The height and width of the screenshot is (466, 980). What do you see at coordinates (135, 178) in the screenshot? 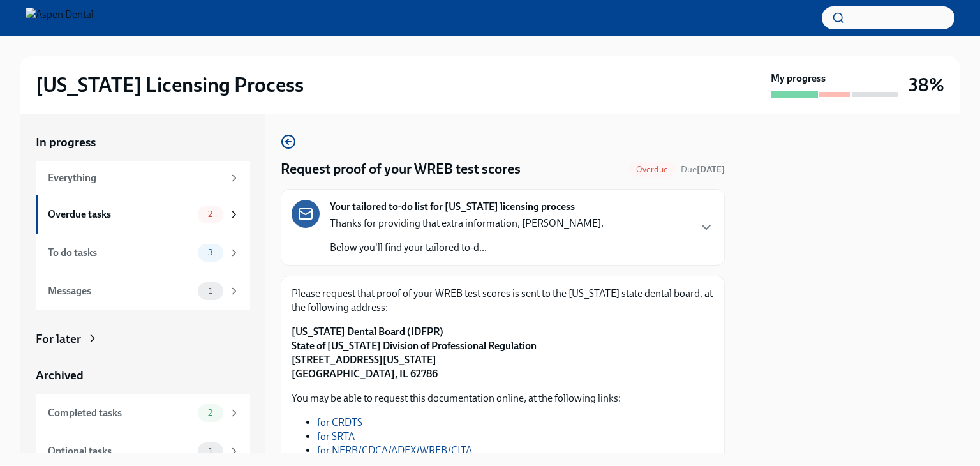
I see `div: Everything` at bounding box center [135, 178].